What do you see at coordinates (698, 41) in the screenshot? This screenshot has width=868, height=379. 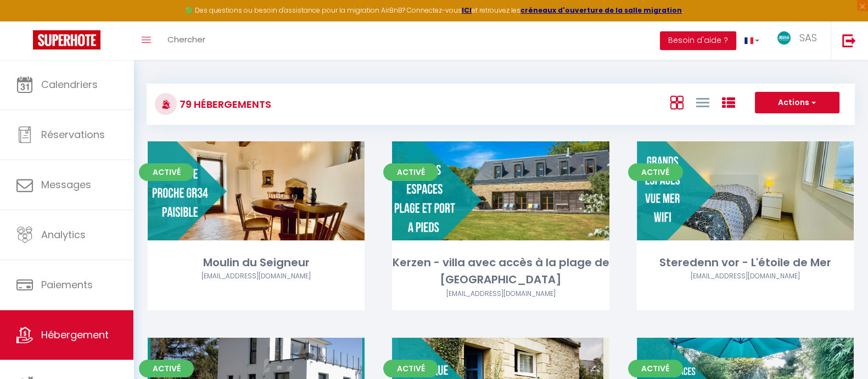 I see `button: Besoin d'aide ?` at bounding box center [698, 41].